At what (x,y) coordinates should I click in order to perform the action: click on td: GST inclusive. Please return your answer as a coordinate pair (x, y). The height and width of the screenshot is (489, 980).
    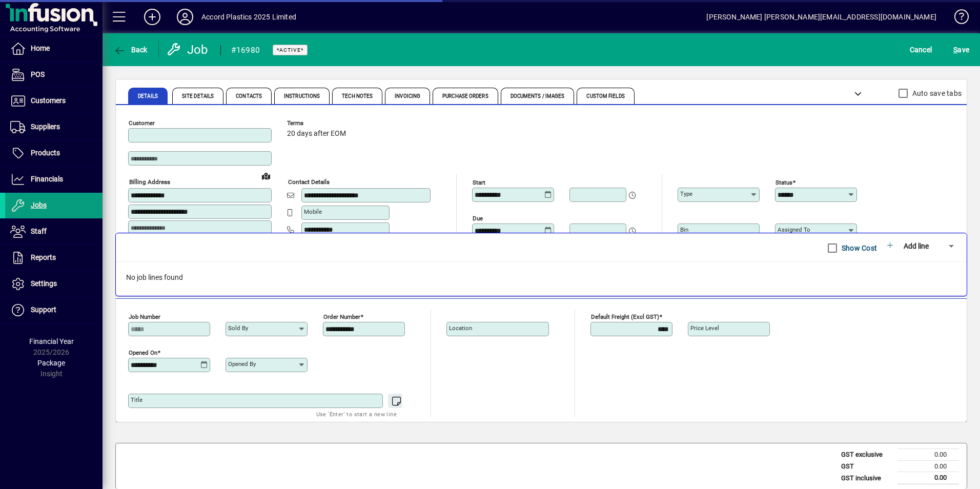
    Looking at the image, I should click on (867, 478).